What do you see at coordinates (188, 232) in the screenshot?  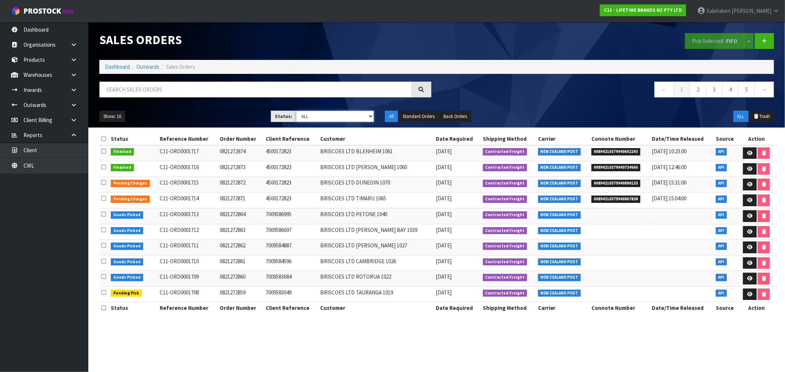 I see `td: C11-ORD0001712` at bounding box center [188, 232].